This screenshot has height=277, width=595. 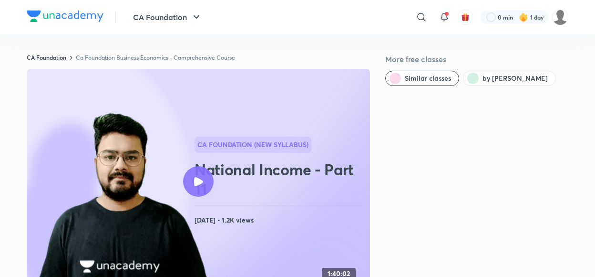 I want to click on a: Company Logo, so click(x=65, y=17).